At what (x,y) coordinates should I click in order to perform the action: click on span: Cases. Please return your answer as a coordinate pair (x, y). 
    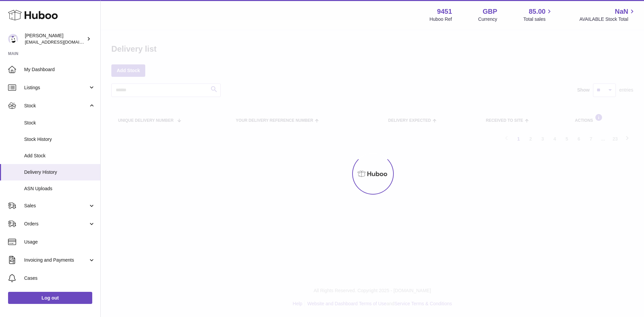
    Looking at the image, I should click on (60, 278).